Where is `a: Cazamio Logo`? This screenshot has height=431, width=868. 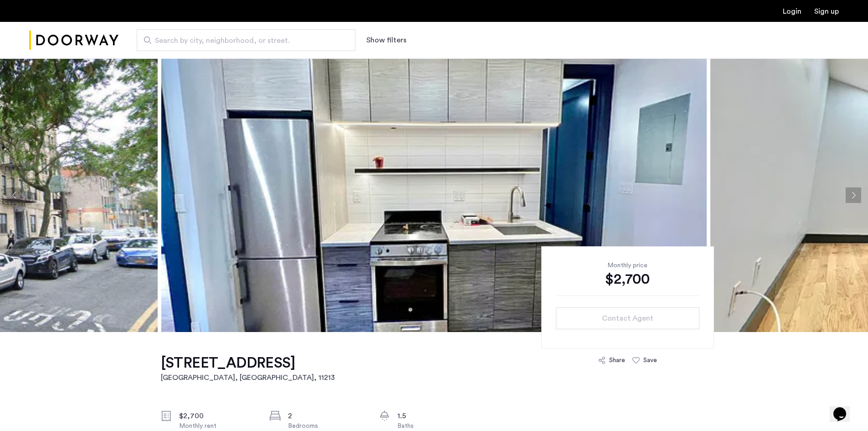
a: Cazamio Logo is located at coordinates (74, 40).